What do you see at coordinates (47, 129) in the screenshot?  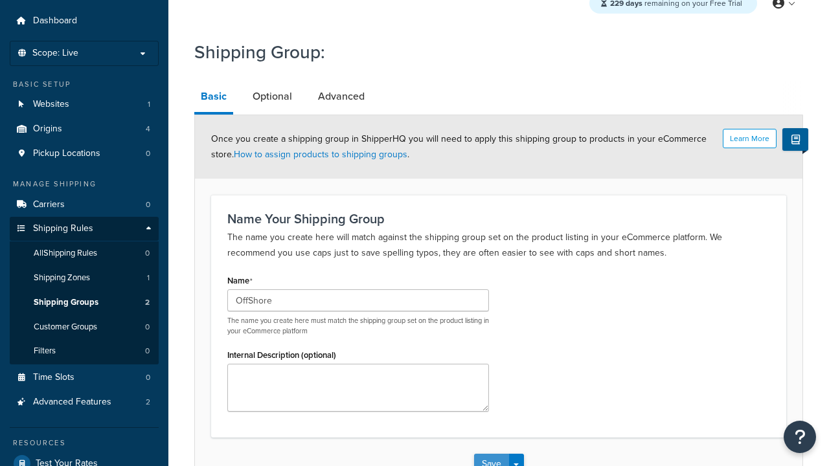 I see `span: Origins` at bounding box center [47, 129].